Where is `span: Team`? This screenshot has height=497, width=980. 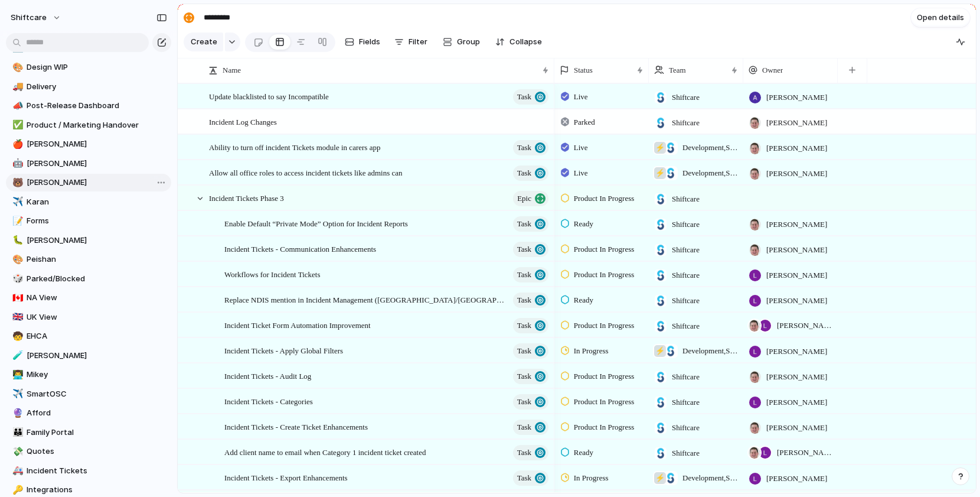
span: Team is located at coordinates (677, 70).